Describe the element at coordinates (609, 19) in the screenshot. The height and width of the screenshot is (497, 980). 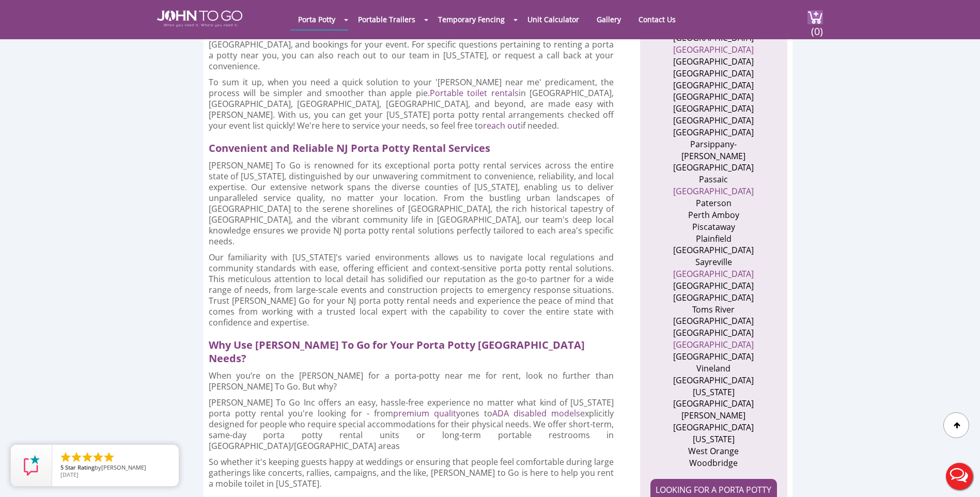
I see `a: Gallery` at that location.